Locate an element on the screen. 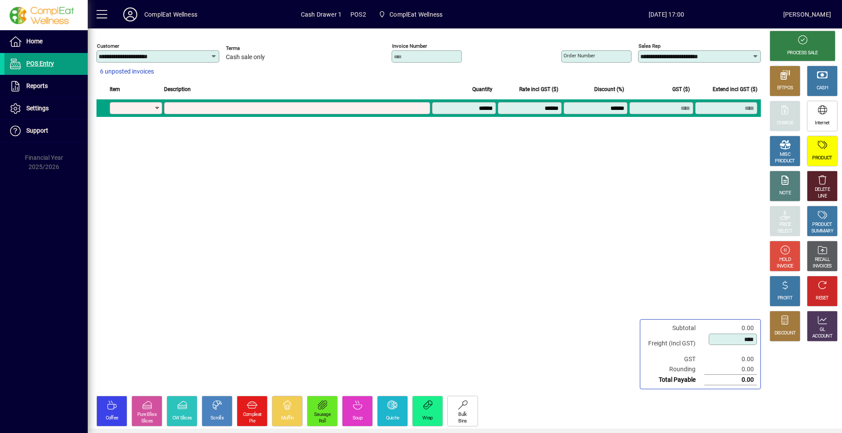  td: Total Payable is located at coordinates (674, 380).